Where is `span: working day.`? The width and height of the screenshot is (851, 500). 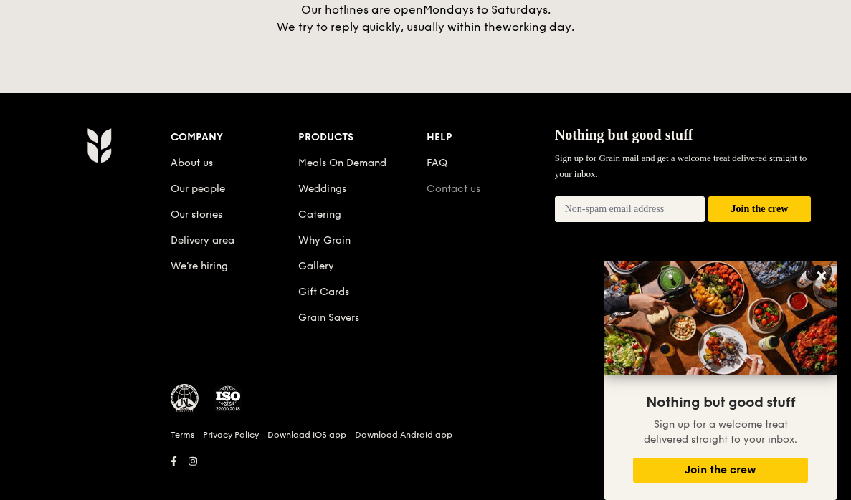 span: working day. is located at coordinates (538, 27).